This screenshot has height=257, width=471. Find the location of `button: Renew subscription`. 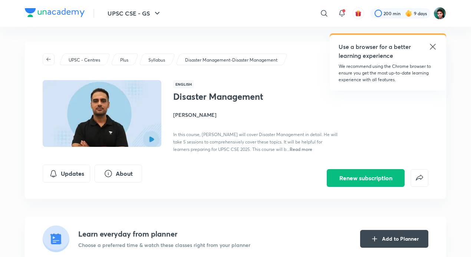

button: Renew subscription is located at coordinates (366, 178).